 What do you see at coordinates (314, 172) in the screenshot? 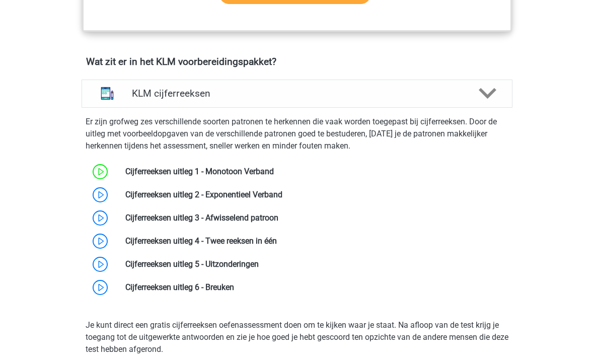
I see `div: Cijferreeksen uitleg 1 - Monotoon Verband` at bounding box center [314, 172].